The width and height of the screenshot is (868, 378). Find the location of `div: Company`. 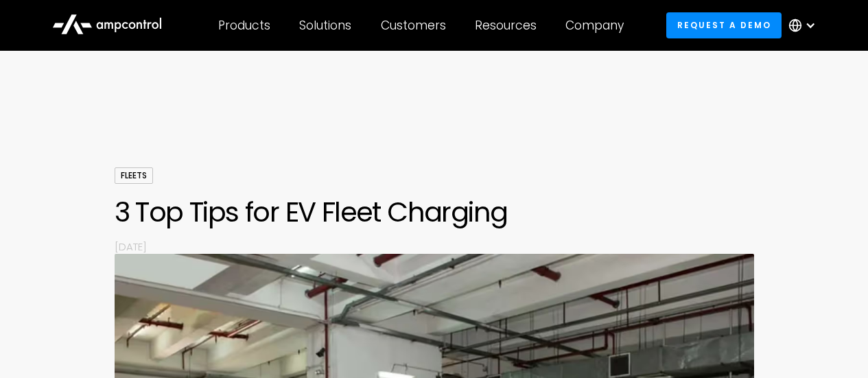

div: Company is located at coordinates (594, 26).